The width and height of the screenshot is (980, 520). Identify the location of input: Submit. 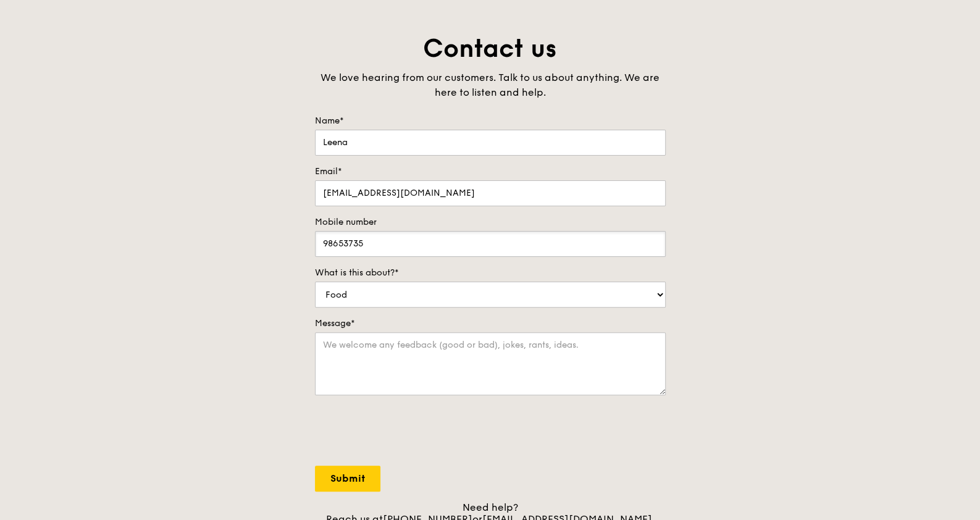
(347, 478).